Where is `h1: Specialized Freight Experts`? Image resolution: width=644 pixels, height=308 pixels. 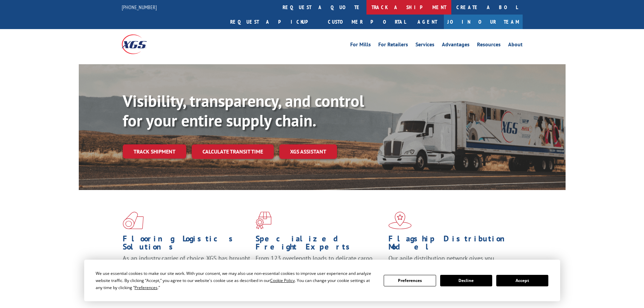
h1: Specialized Freight Experts is located at coordinates (320, 244).